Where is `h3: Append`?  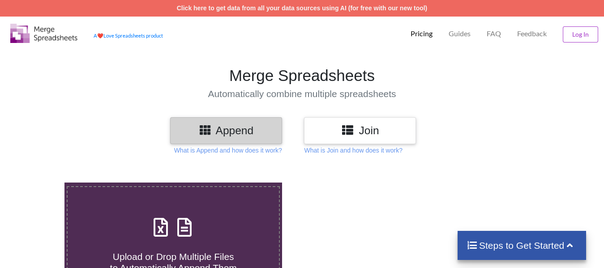
h3: Append is located at coordinates (226, 130).